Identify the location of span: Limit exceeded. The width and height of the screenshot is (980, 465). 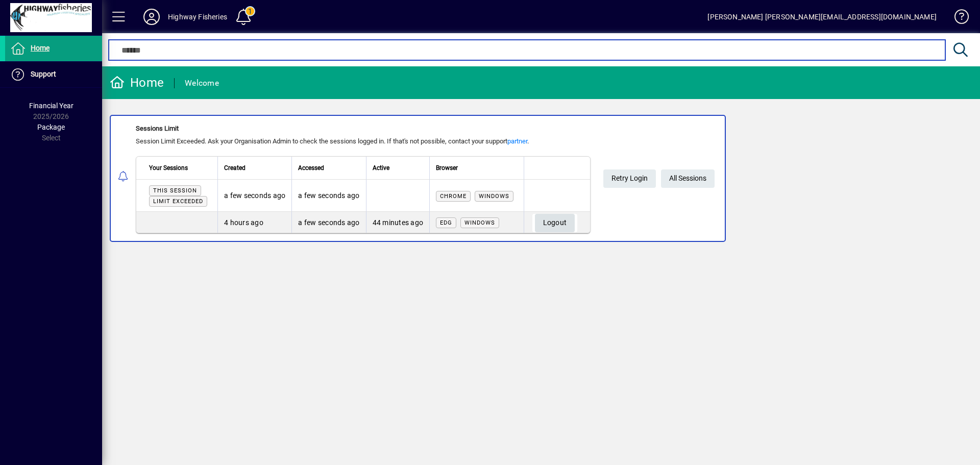
(179, 201).